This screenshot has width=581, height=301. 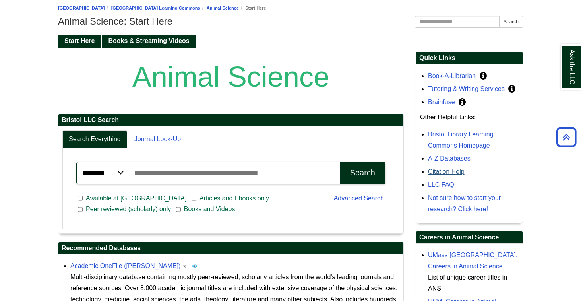 I want to click on a: Books & Streaming Videos, so click(x=149, y=41).